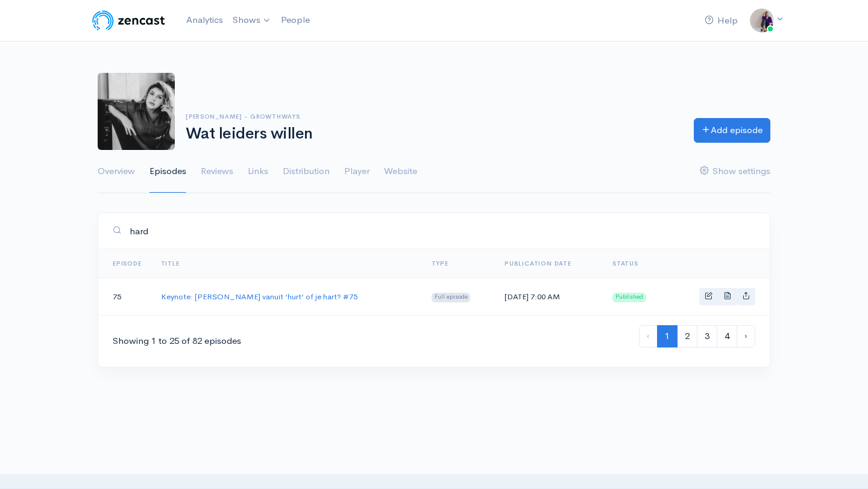  Describe the element at coordinates (295, 20) in the screenshot. I see `a: People` at that location.